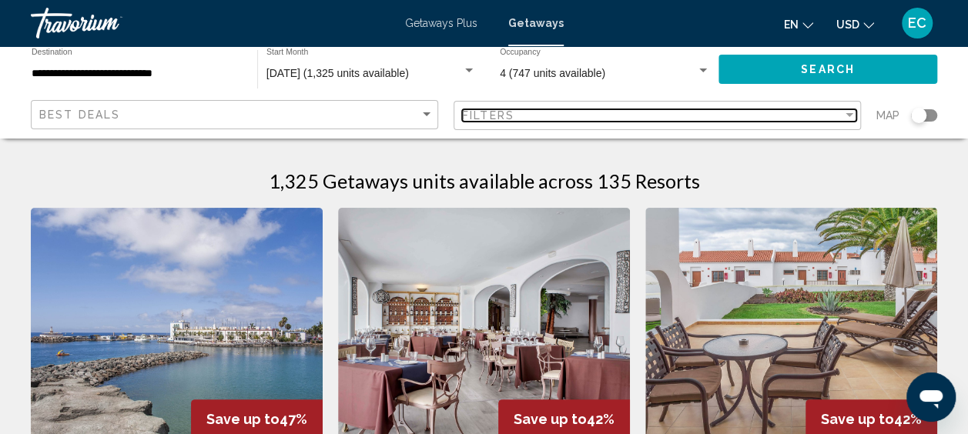  I want to click on span: Filters, so click(488, 116).